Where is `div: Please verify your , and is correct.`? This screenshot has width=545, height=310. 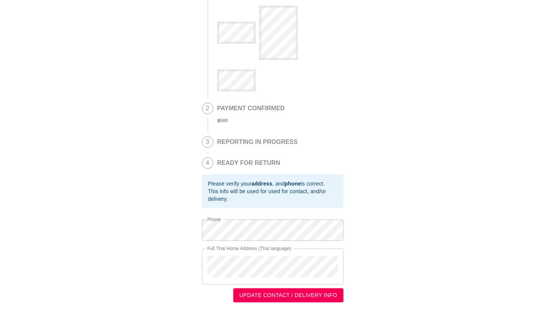 div: Please verify your , and is correct. is located at coordinates (272, 184).